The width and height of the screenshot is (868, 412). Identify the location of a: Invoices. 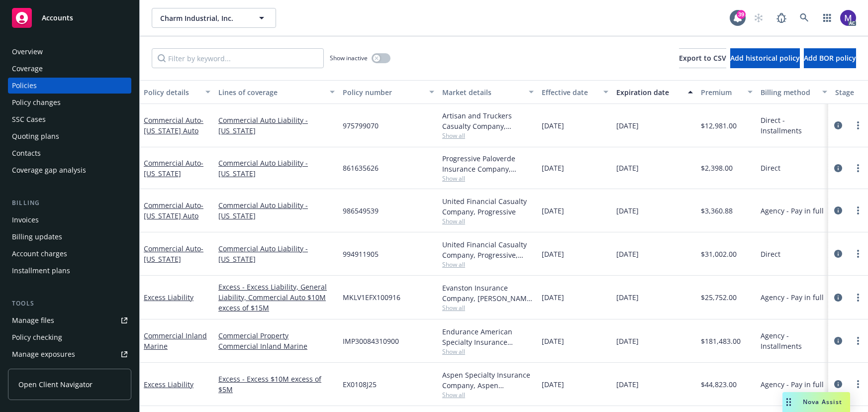
(70, 220).